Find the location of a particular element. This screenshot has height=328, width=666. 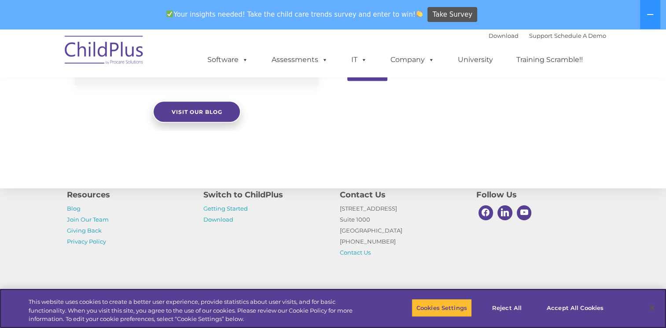

span: Last name is located at coordinates (135, 61).